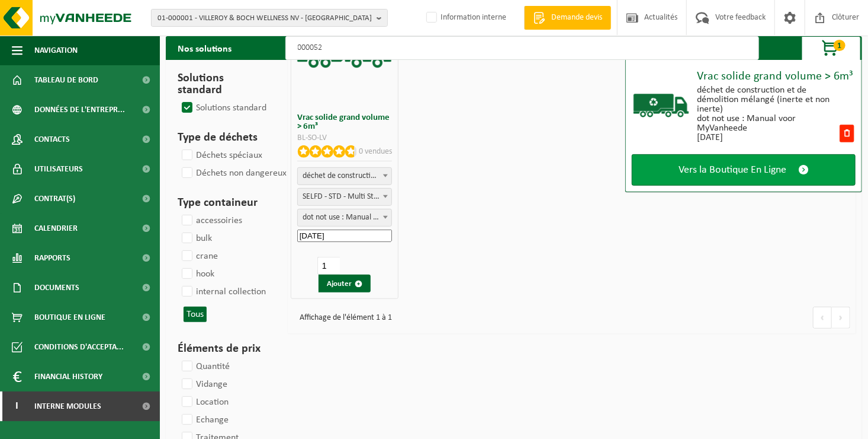  Describe the element at coordinates (79, 347) in the screenshot. I see `span: Conditions d'accepta...` at that location.